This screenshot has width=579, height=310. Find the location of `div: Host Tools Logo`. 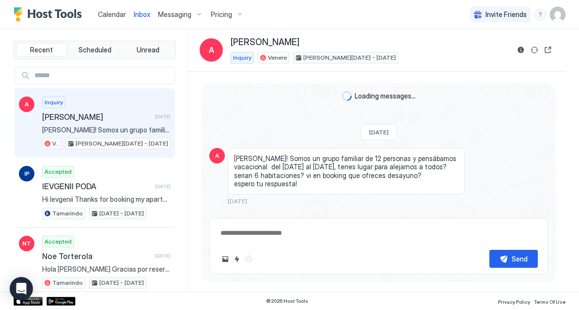

div: Host Tools Logo is located at coordinates (50, 15).